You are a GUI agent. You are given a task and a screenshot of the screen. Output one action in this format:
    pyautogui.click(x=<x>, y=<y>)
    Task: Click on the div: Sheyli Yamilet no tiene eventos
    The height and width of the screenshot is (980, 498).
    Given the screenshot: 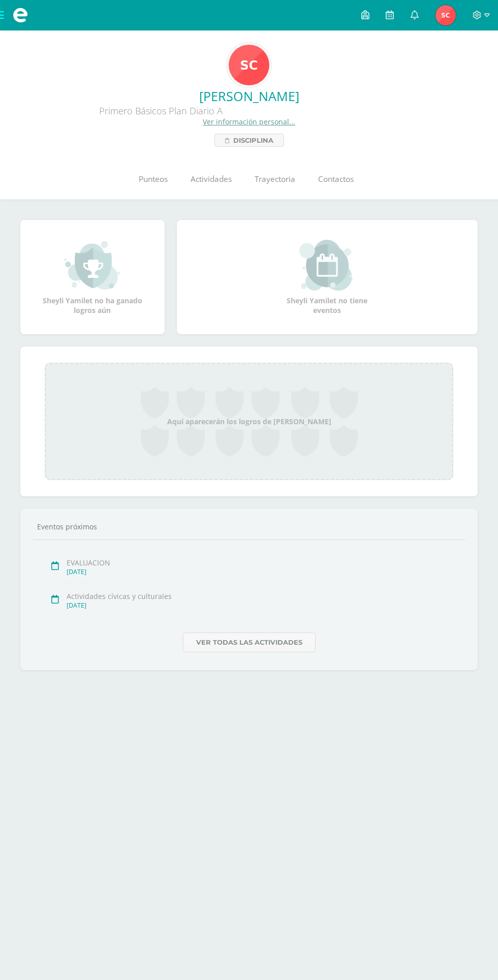 What is the action you would take?
    pyautogui.click(x=327, y=278)
    